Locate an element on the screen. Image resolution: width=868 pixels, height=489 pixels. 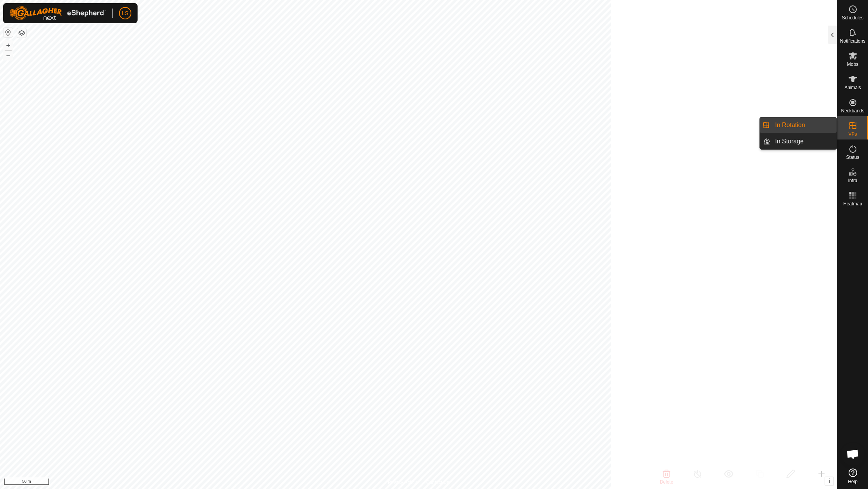
span: Schedules is located at coordinates (852, 18).